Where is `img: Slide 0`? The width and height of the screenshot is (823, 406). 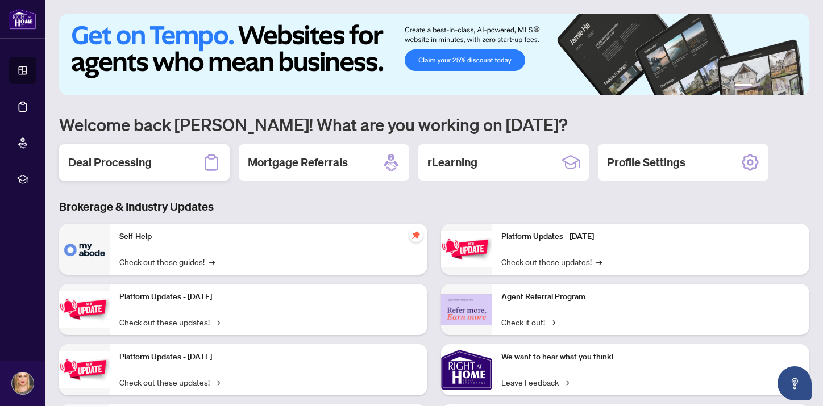 img: Slide 0 is located at coordinates (434, 55).